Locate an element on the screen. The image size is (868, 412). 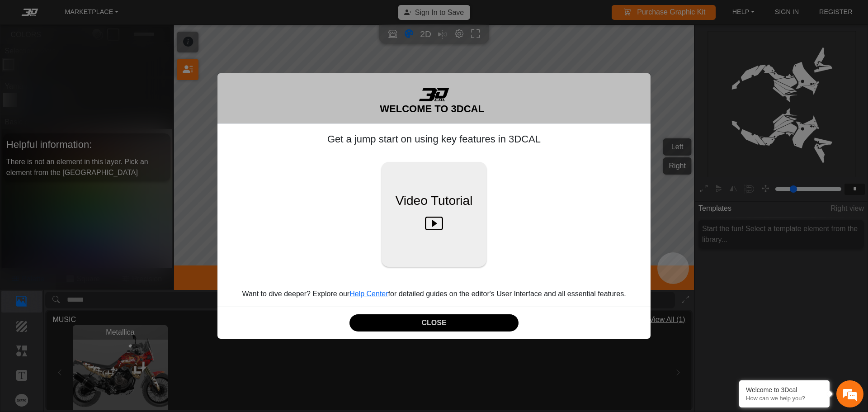
button: CLOSE is located at coordinates (434, 322).